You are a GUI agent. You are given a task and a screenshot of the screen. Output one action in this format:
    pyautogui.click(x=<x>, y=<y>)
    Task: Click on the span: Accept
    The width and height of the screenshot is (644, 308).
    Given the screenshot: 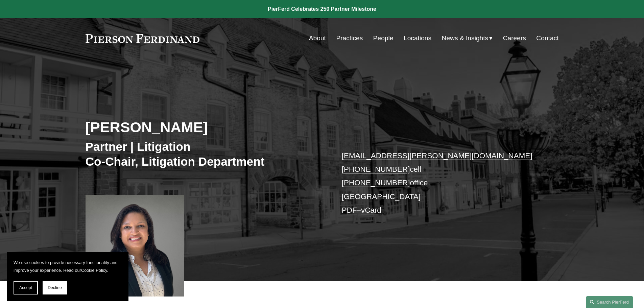 What is the action you would take?
    pyautogui.click(x=26, y=288)
    